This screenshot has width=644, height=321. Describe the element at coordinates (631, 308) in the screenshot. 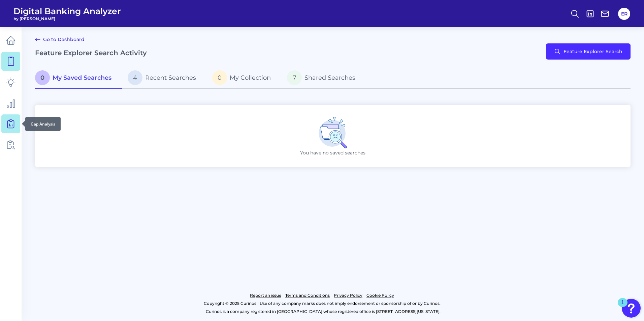

I see `button: Open Resource Center, 1 new notification` at that location.